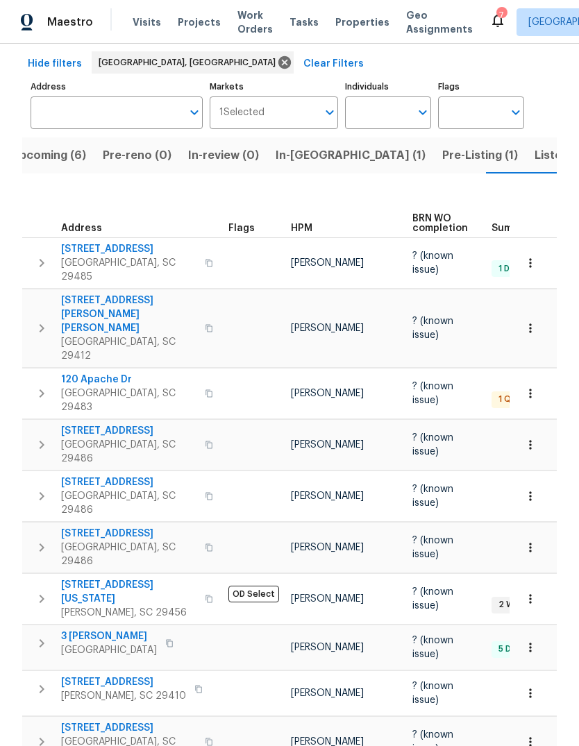 The width and height of the screenshot is (579, 746). I want to click on span: In-review (0), so click(224, 155).